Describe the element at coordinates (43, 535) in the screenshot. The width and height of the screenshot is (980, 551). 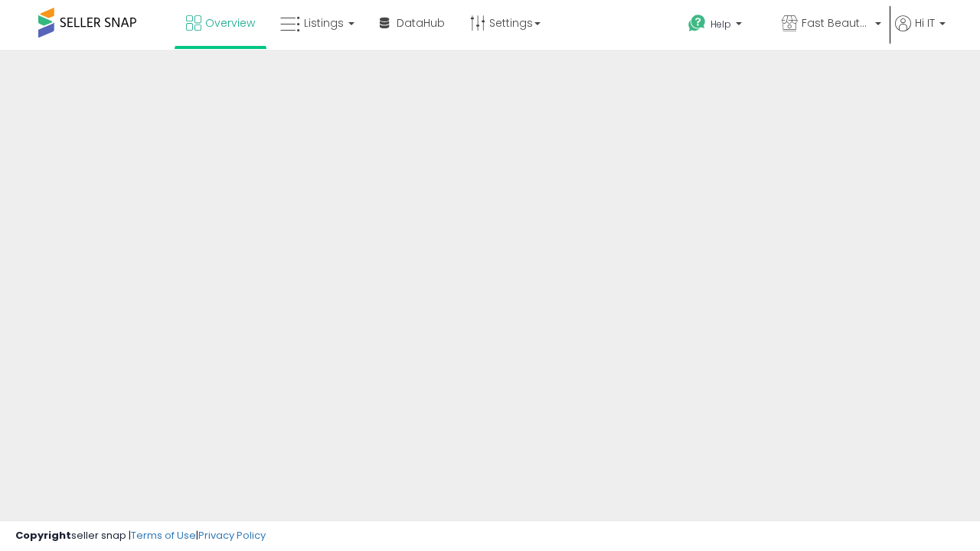
I see `strong: Copyright` at that location.